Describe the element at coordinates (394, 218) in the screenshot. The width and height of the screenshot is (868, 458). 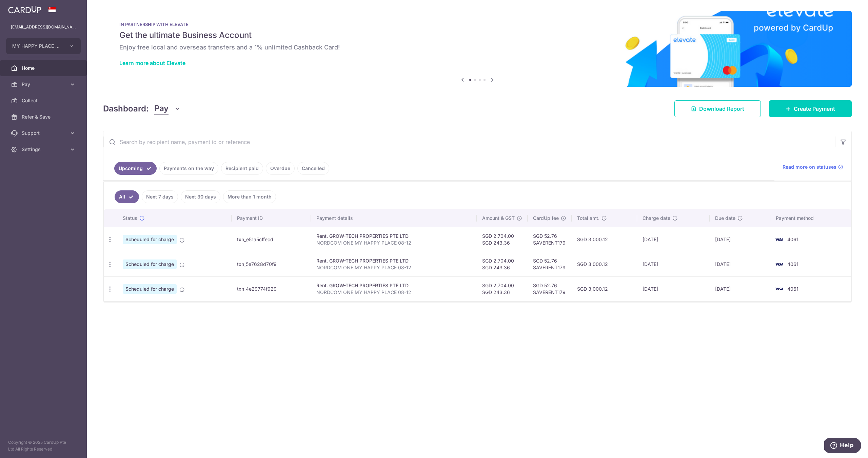
I see `th: Payment details` at that location.